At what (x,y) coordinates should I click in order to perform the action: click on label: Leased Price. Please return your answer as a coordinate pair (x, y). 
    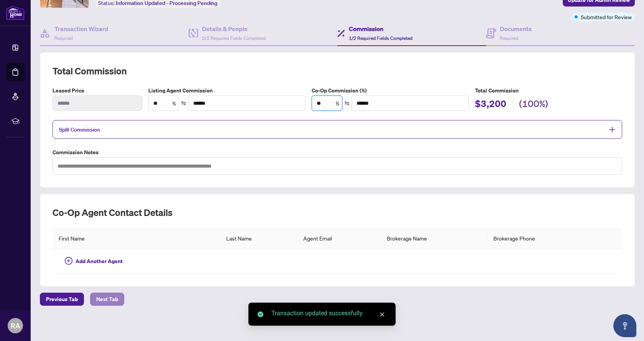
    Looking at the image, I should click on (98, 91).